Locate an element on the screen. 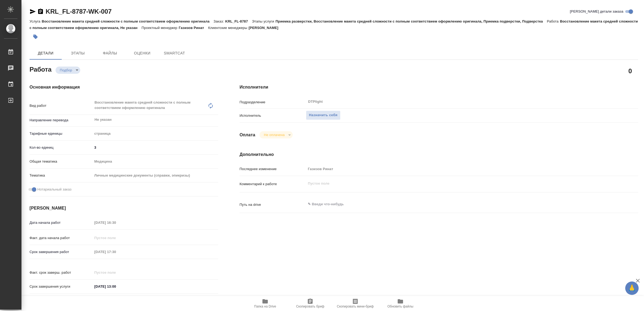 This screenshot has height=311, width=644. p: Дата начала работ is located at coordinates (61, 223).